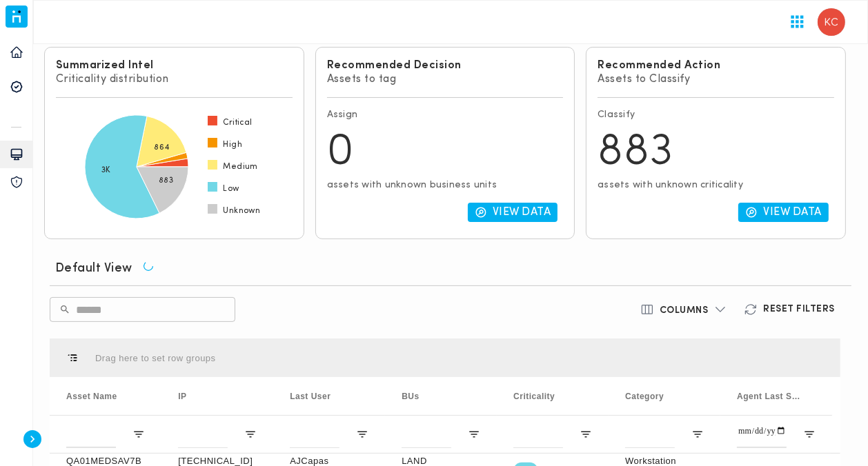  Describe the element at coordinates (155, 358) in the screenshot. I see `div: Row Groups` at that location.